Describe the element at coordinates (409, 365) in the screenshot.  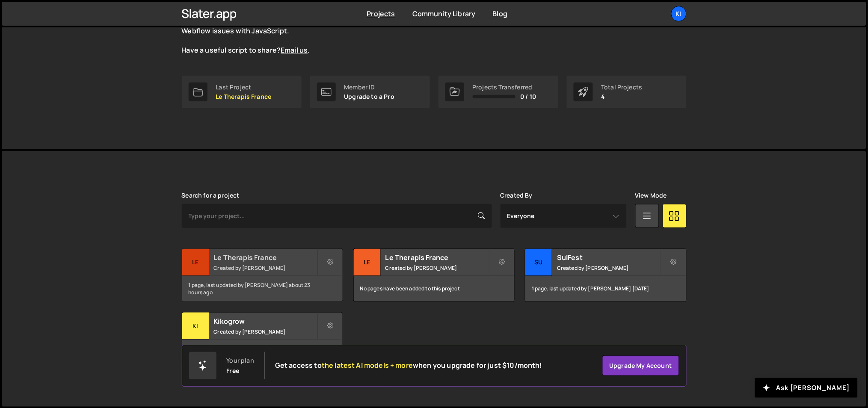
I see `h2: Get access to when you upgrade for just $10/month!` at that location.